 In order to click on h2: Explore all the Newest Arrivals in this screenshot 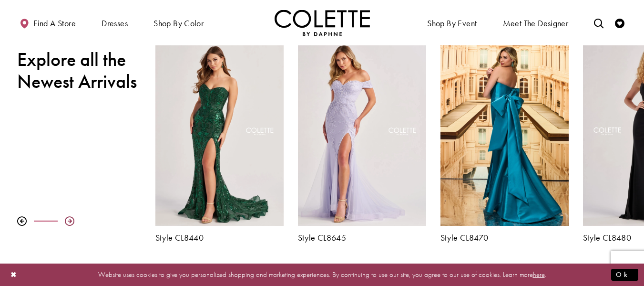, I will do `click(79, 70)`.